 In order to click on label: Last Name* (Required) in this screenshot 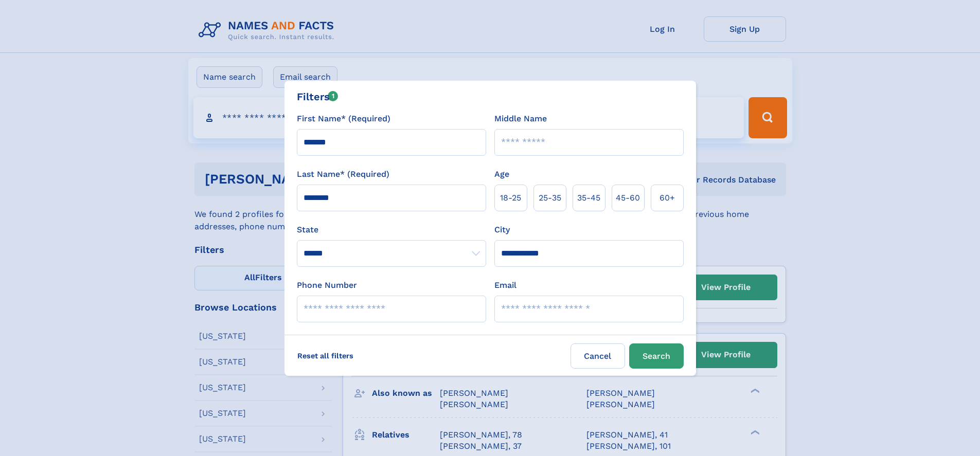, I will do `click(343, 174)`.